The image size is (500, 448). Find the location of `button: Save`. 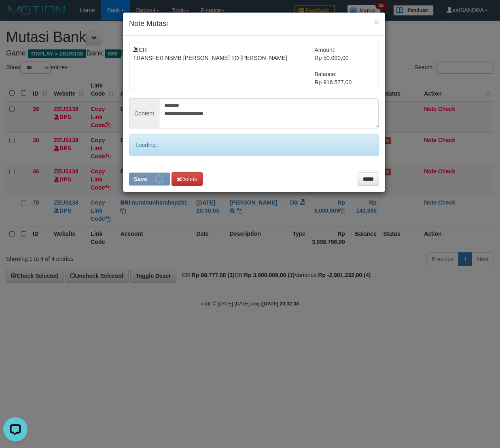

button: Save is located at coordinates (150, 179).